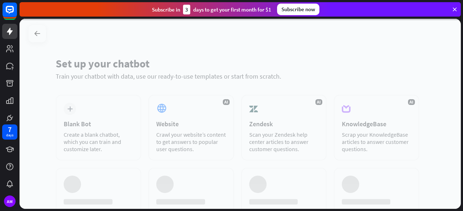  Describe the element at coordinates (298, 9) in the screenshot. I see `div: Subscribe now` at that location.